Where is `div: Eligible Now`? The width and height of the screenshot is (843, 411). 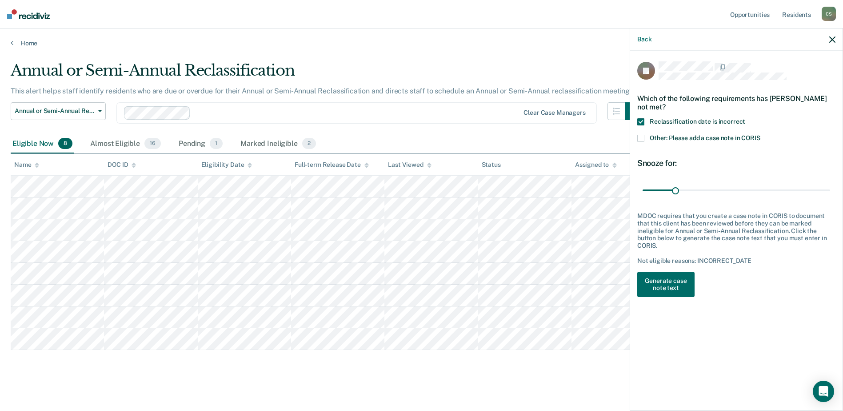 div: Eligible Now is located at coordinates (42, 144).